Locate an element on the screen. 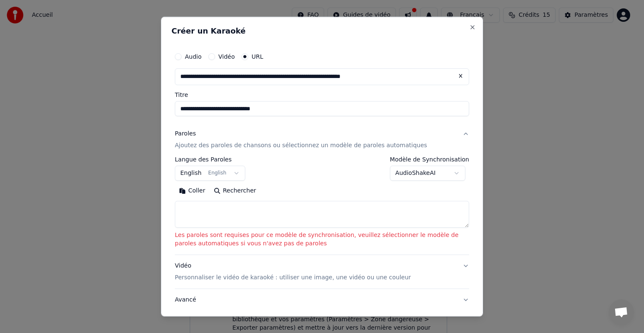 This screenshot has height=333, width=644. p: Personnaliser le vidéo de karaoké : utiliser une image, une vidéo ou une couleur is located at coordinates (293, 277).